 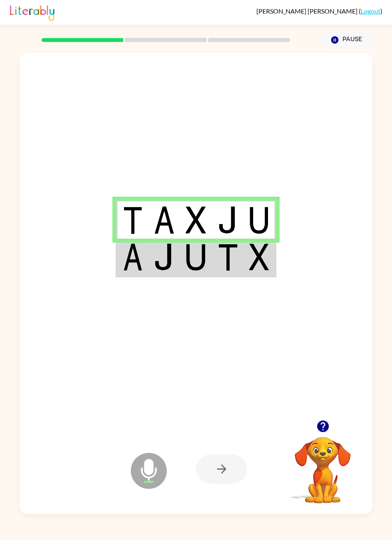 I want to click on img: Literably, so click(x=32, y=12).